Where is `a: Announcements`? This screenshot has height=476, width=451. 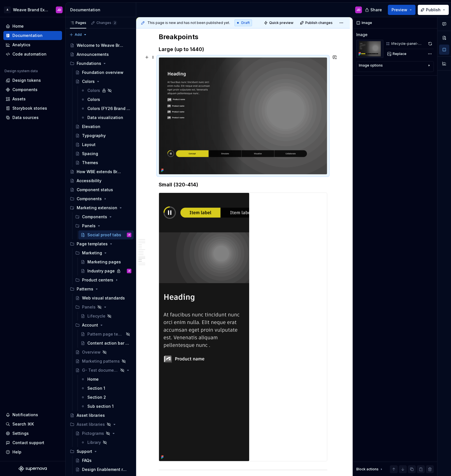
a: Announcements is located at coordinates (100, 54).